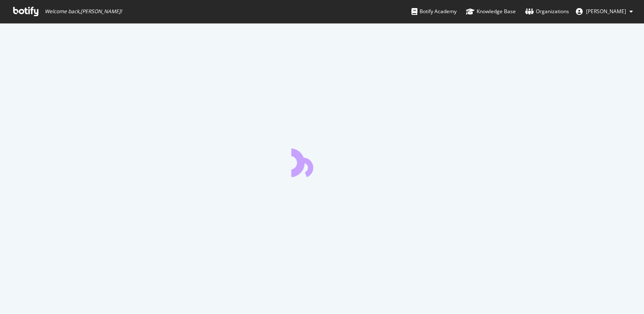 This screenshot has height=314, width=644. What do you see at coordinates (606, 11) in the screenshot?
I see `span: Chi Zhang` at bounding box center [606, 11].